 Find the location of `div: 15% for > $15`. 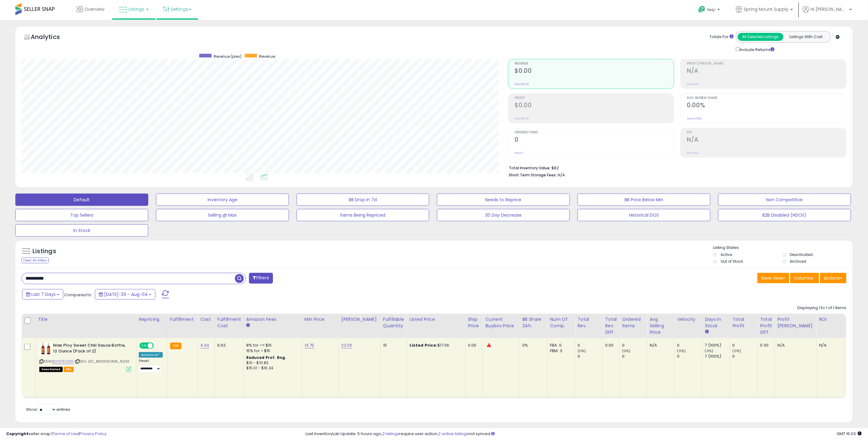

div: 15% for > $15 is located at coordinates (272, 351).